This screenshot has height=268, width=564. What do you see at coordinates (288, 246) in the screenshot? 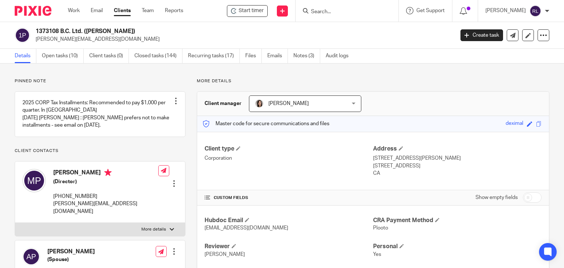
I see `h4: Reviewer` at bounding box center [288, 246].